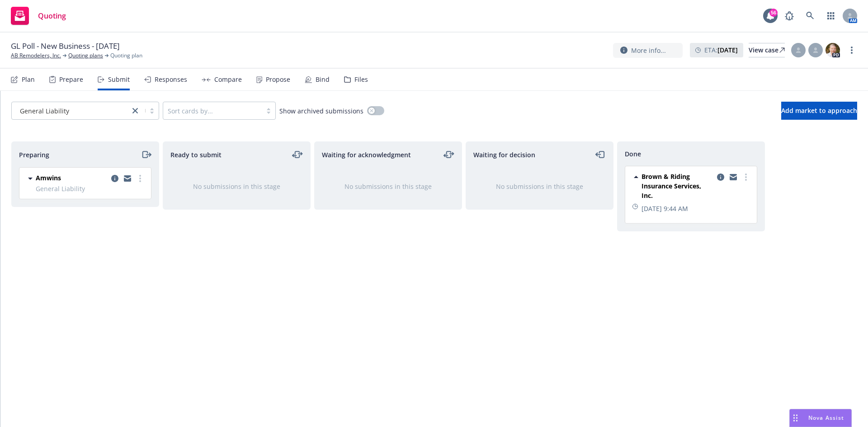  What do you see at coordinates (28, 80) in the screenshot?
I see `div: Plan` at bounding box center [28, 80].